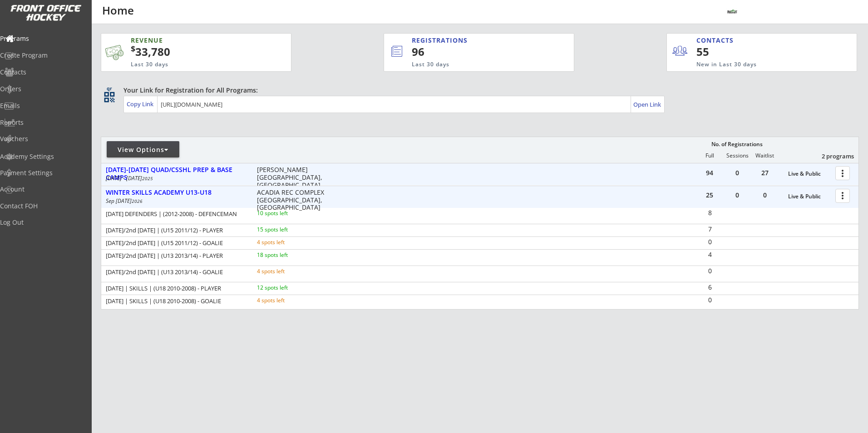  I want to click on a: Open Link, so click(647, 104).